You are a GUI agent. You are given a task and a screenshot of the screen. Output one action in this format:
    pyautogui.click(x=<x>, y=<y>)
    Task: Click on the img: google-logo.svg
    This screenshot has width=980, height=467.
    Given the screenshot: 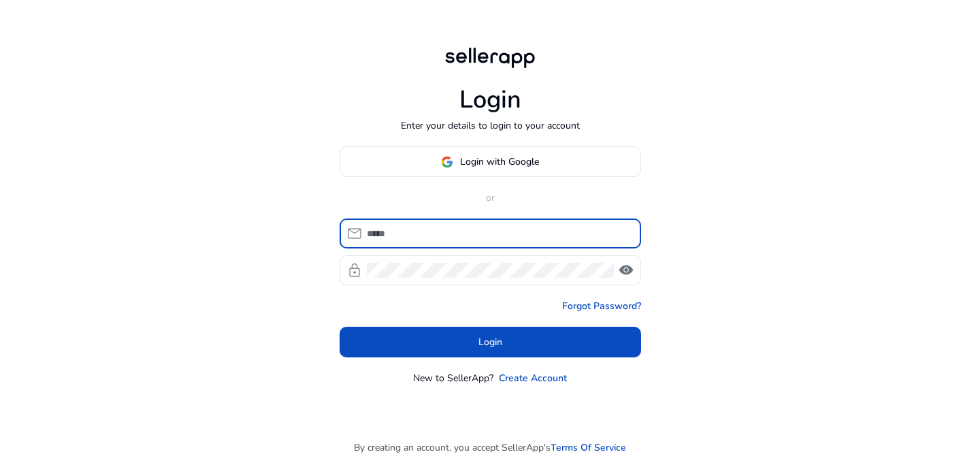 What is the action you would take?
    pyautogui.click(x=447, y=162)
    